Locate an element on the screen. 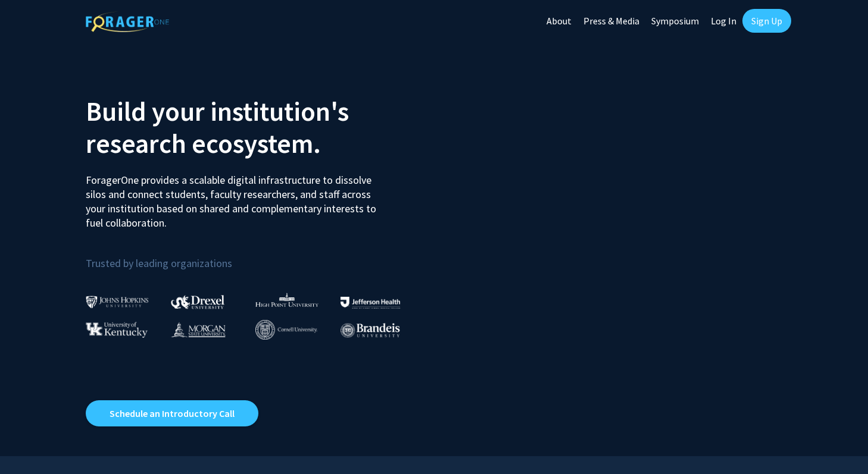 The width and height of the screenshot is (868, 474). img: Morgan State University is located at coordinates (198, 329).